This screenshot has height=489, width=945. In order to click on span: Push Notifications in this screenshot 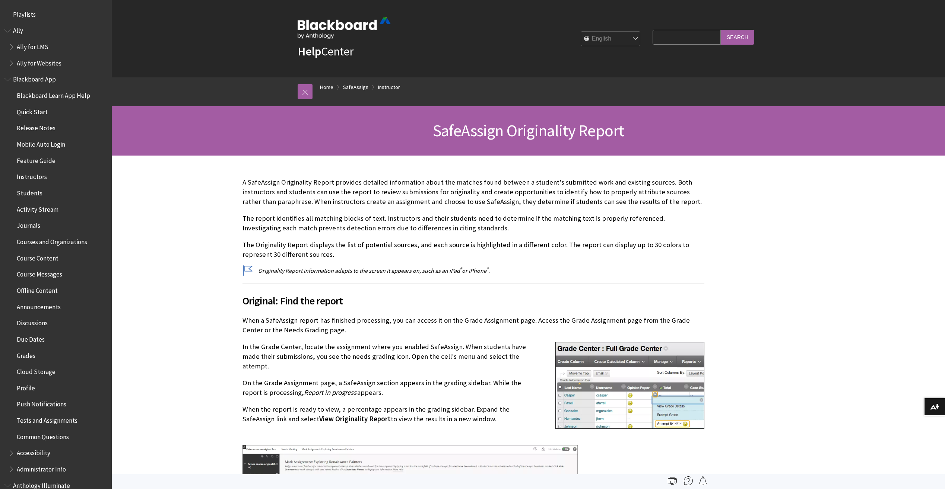, I will do `click(41, 403)`.